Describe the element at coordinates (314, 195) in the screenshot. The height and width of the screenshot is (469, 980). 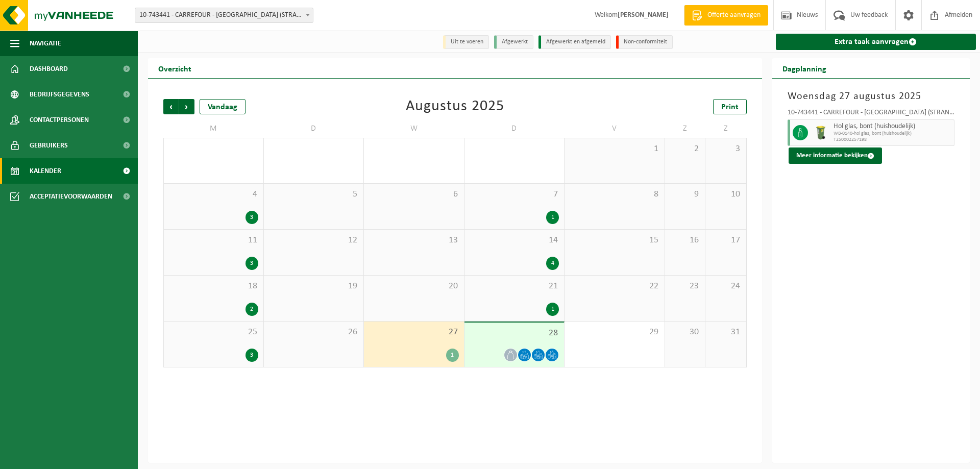
I see `span: 5` at that location.